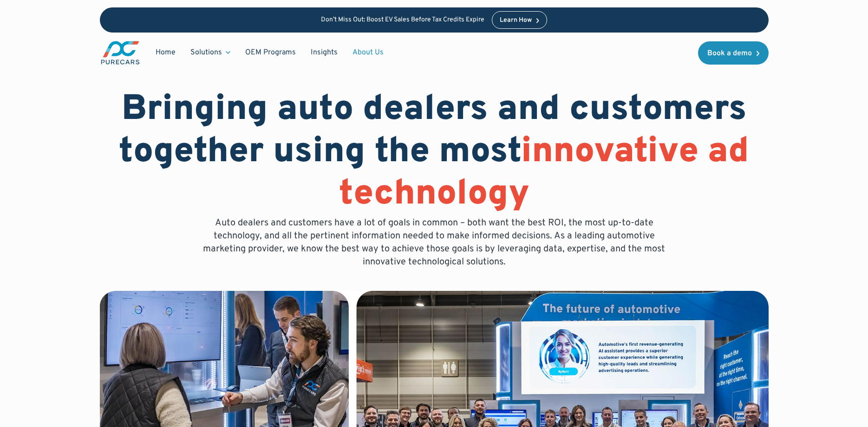 This screenshot has height=427, width=868. Describe the element at coordinates (368, 52) in the screenshot. I see `a: About Us` at that location.